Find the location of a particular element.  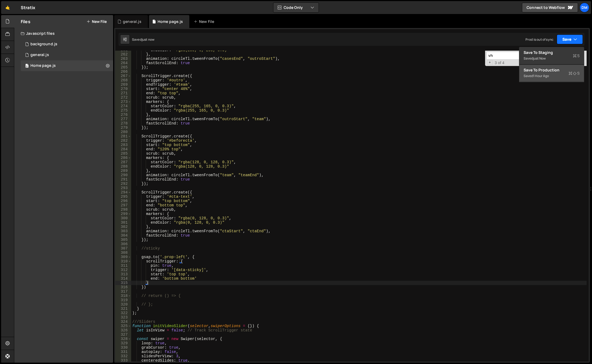

div: 16575/45066.js is located at coordinates (67, 44).